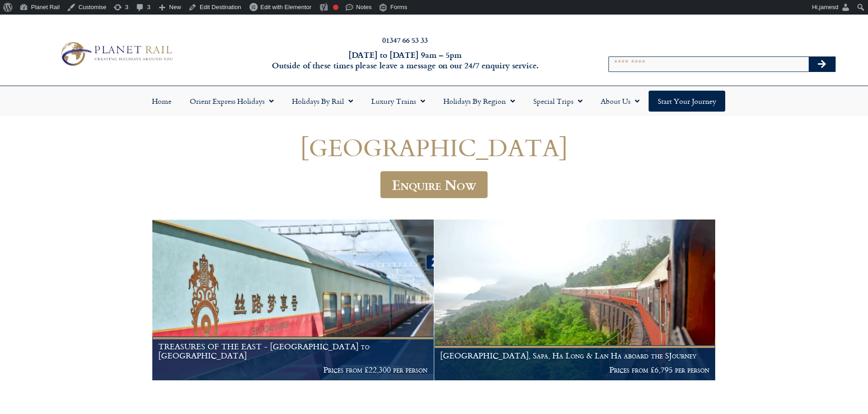 Image resolution: width=868 pixels, height=414 pixels. I want to click on img: Planet Rail Train Holidays Logo, so click(115, 54).